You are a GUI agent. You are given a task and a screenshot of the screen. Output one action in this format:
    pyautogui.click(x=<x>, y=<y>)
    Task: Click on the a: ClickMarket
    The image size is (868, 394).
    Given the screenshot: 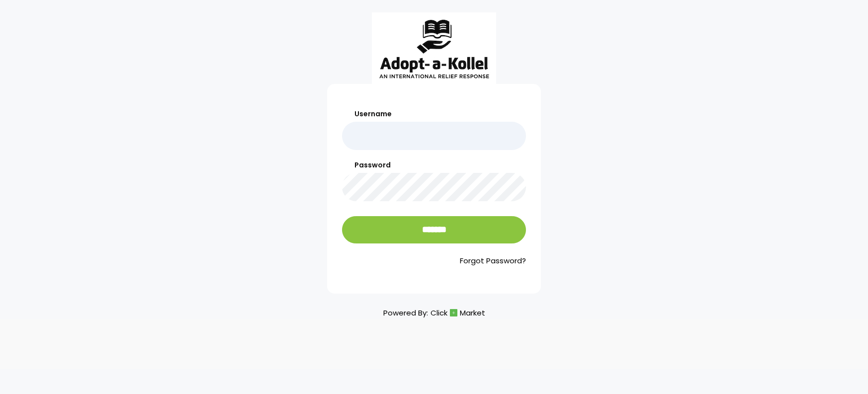 What is the action you would take?
    pyautogui.click(x=458, y=312)
    